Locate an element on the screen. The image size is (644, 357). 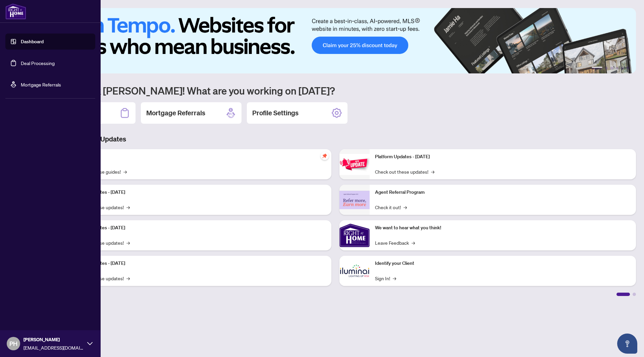
a: Sign In!→ is located at coordinates (385, 278).